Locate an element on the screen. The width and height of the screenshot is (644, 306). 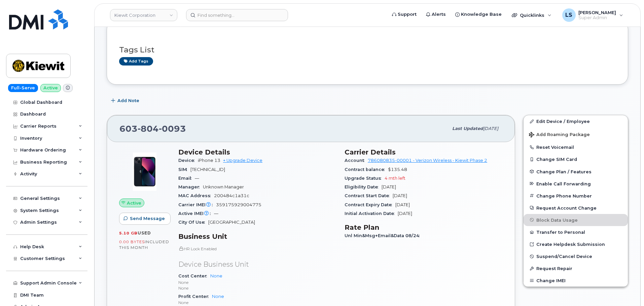
div: Luke Schroeder is located at coordinates (592, 15).